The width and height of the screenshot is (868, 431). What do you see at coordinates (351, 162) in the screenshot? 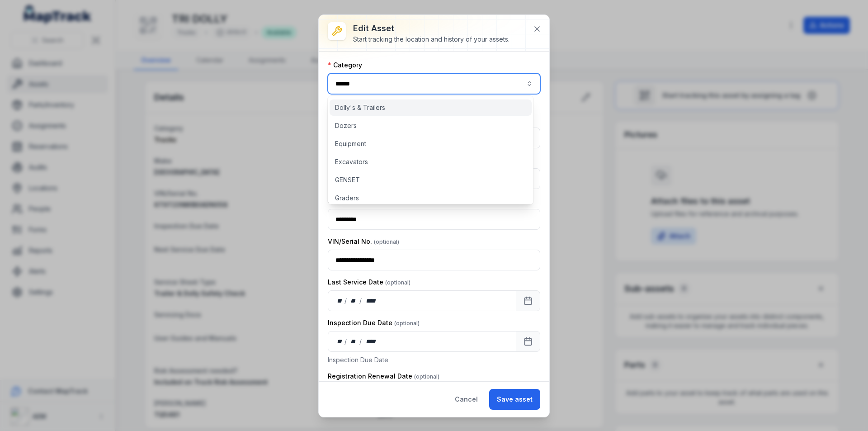
I see `span: Excavators` at bounding box center [351, 162].